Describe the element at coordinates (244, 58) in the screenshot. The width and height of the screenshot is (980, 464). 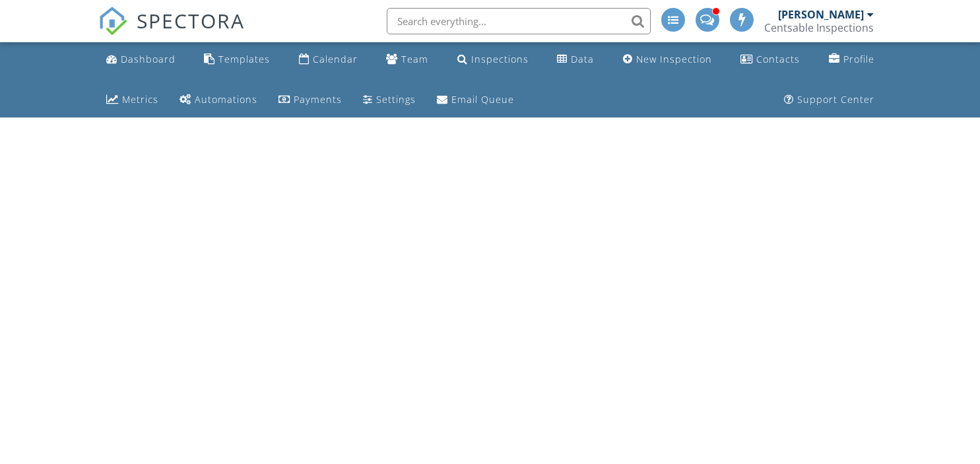
I see `div: Templates` at that location.